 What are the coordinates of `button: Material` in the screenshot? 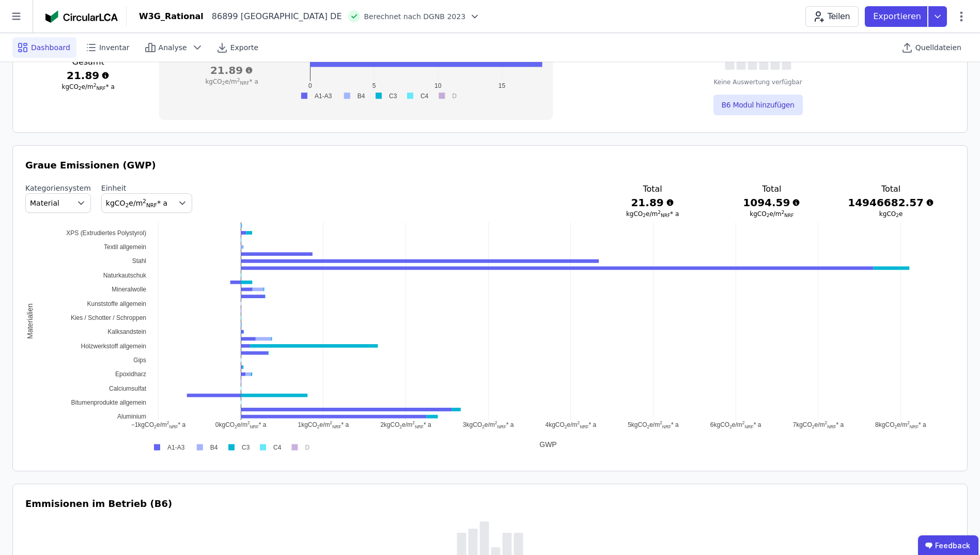 It's located at (58, 203).